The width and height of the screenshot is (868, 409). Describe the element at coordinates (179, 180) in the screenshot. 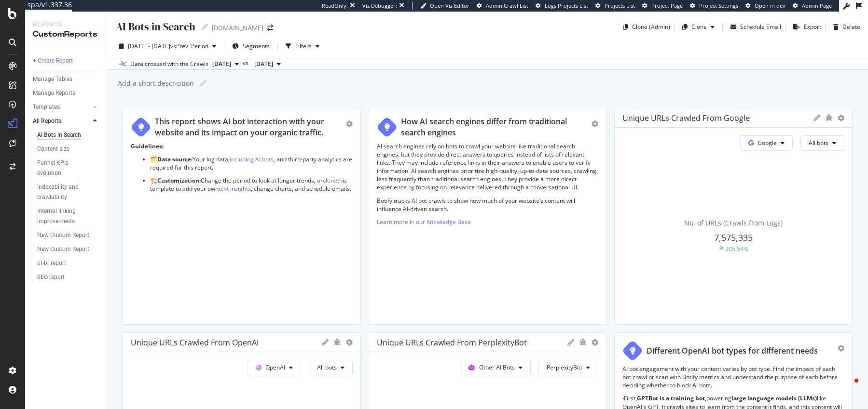

I see `strong: Customization:` at that location.